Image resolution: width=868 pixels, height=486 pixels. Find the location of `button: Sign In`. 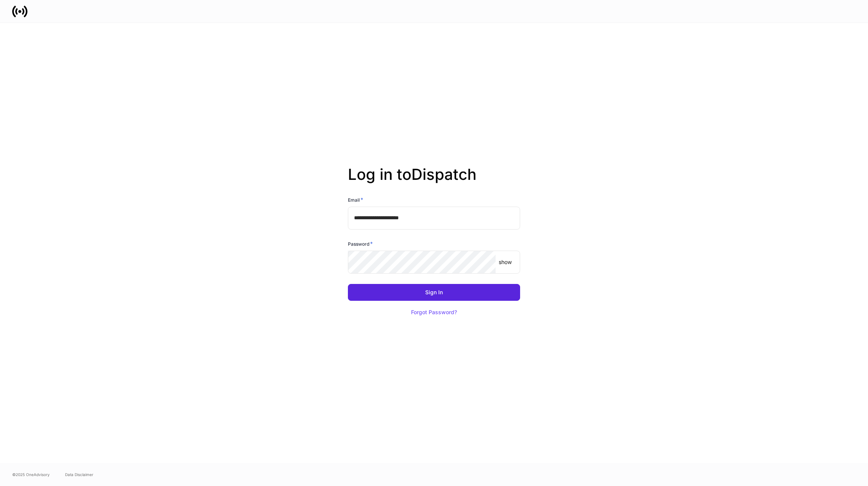

button: Sign In is located at coordinates (434, 293).